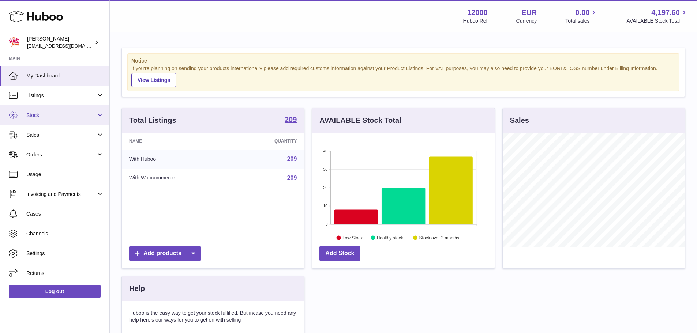  Describe the element at coordinates (65, 234) in the screenshot. I see `span: Channels` at that location.